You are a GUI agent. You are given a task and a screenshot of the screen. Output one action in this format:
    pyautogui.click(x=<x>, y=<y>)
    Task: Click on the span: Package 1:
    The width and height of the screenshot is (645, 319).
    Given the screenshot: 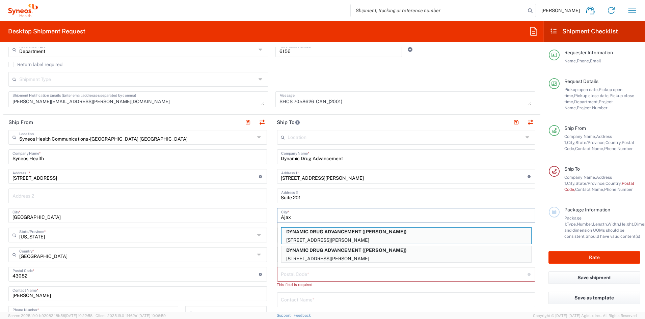 What is the action you would take?
    pyautogui.click(x=572, y=221)
    